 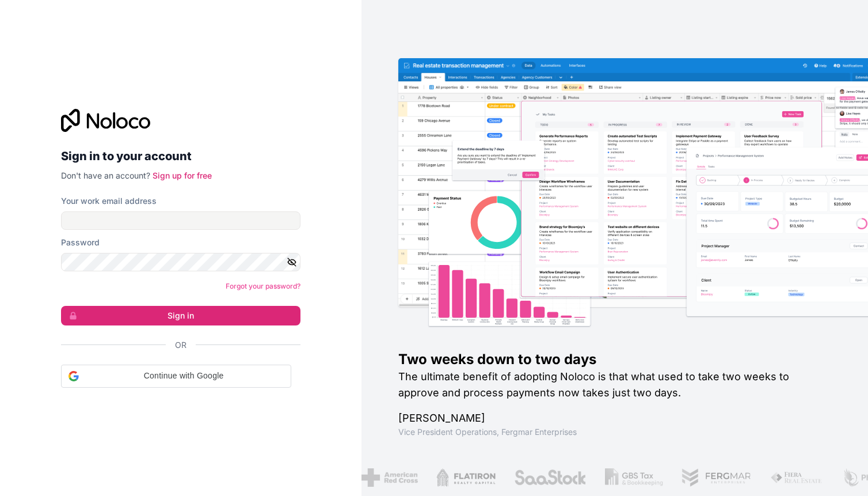 I want to click on label: Password, so click(x=80, y=243).